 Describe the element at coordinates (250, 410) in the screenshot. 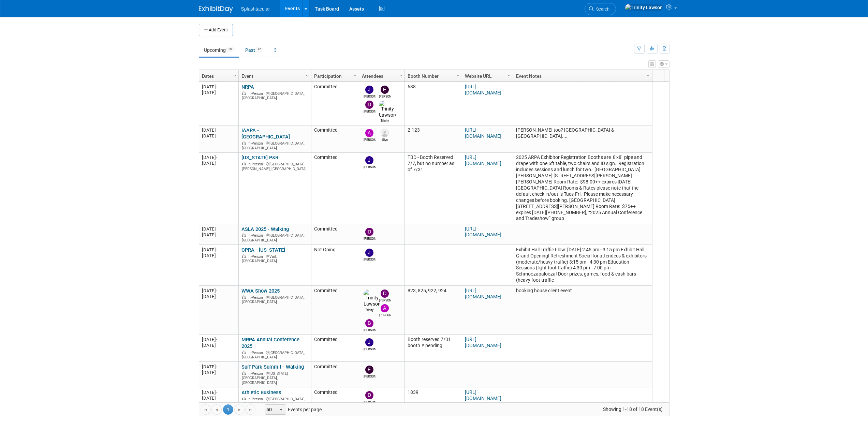

I see `span: Go to the last page` at that location.